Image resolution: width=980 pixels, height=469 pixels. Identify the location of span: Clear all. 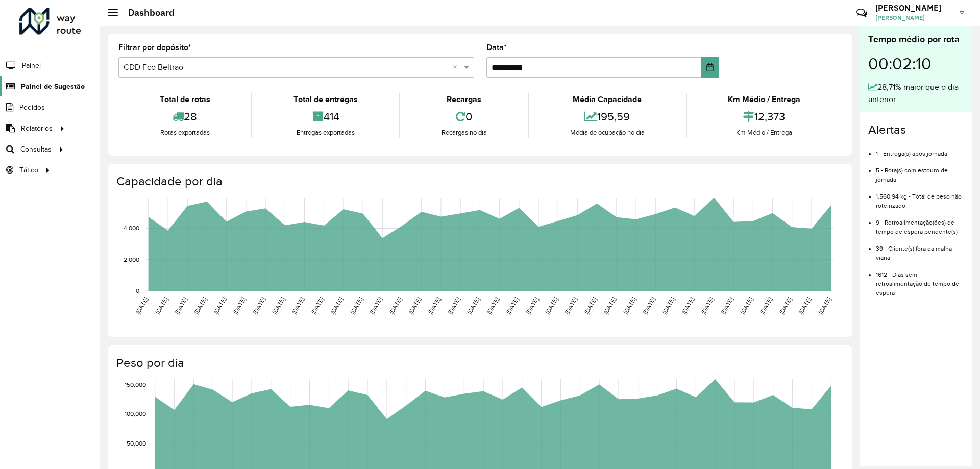
(457, 67).